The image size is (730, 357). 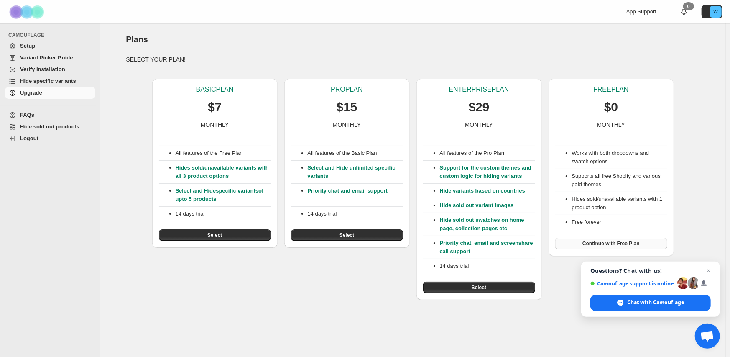 I want to click on p: $0, so click(x=611, y=107).